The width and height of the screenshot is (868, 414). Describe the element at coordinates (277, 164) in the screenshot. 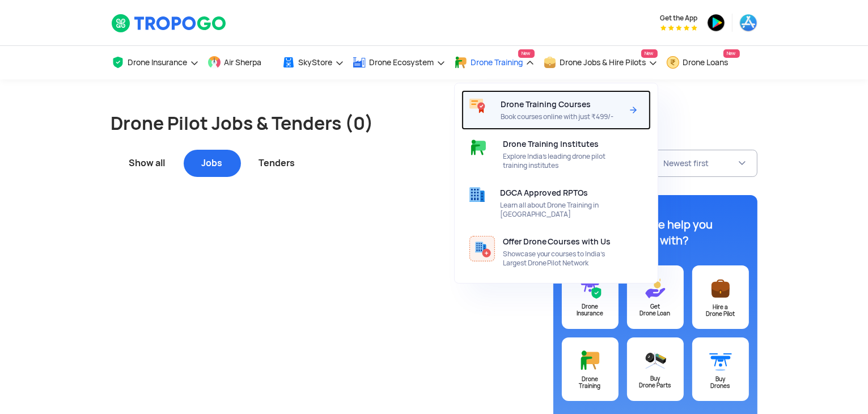

I see `div: Tenders` at that location.